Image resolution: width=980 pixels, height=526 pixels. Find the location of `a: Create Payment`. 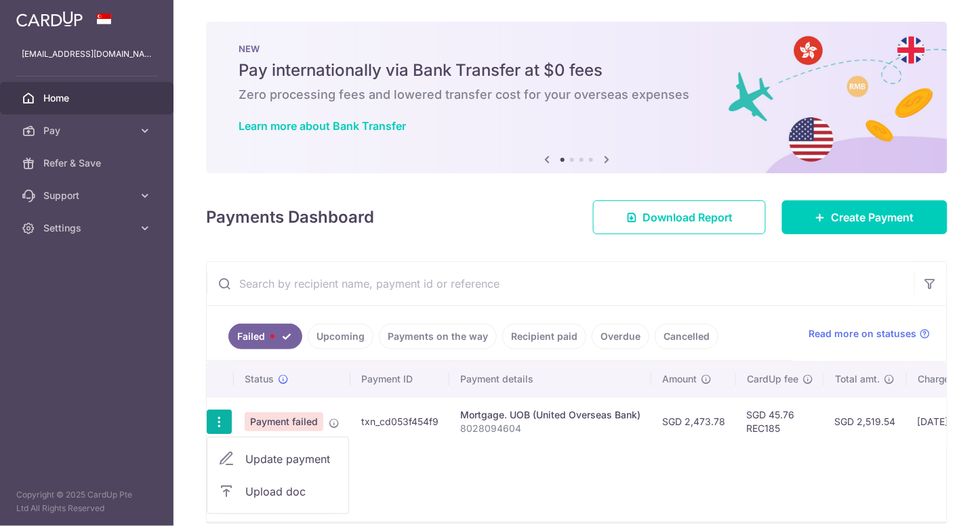

a: Create Payment is located at coordinates (865, 217).